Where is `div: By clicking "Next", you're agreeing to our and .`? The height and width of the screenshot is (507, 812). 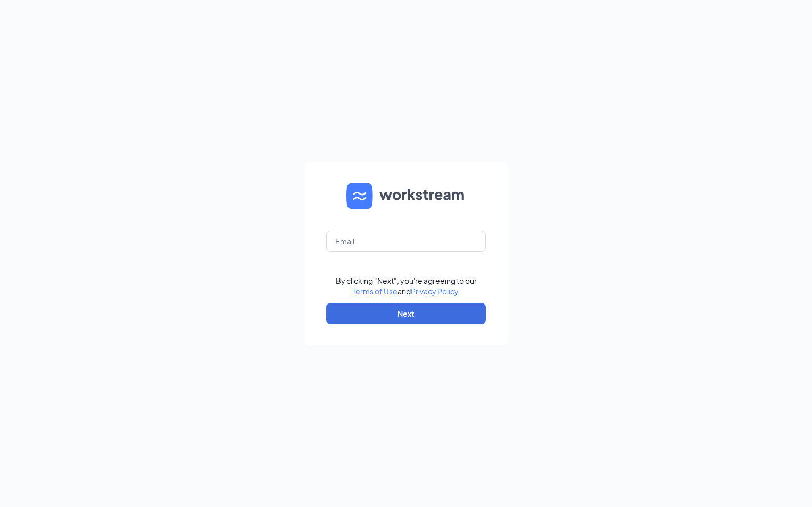 div: By clicking "Next", you're agreeing to our and . is located at coordinates (406, 286).